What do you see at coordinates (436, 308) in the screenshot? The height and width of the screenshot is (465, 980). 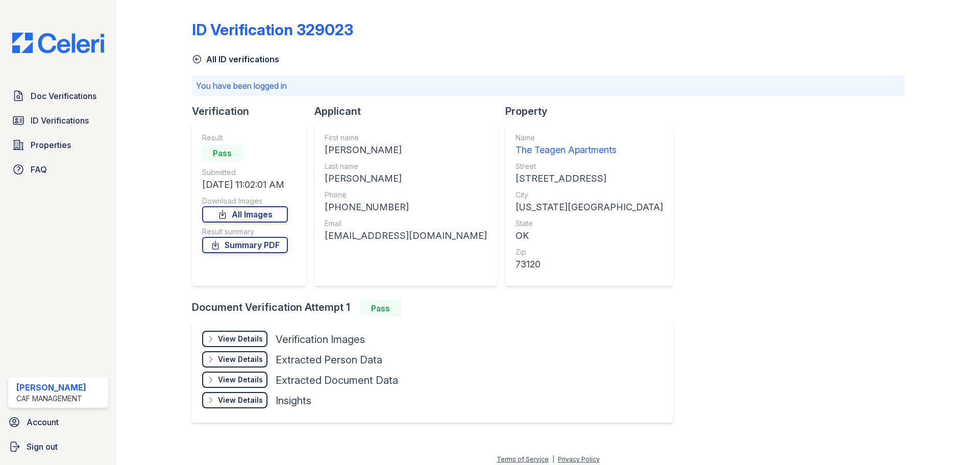 I see `div: Document Verification Attempt 1` at bounding box center [436, 308].